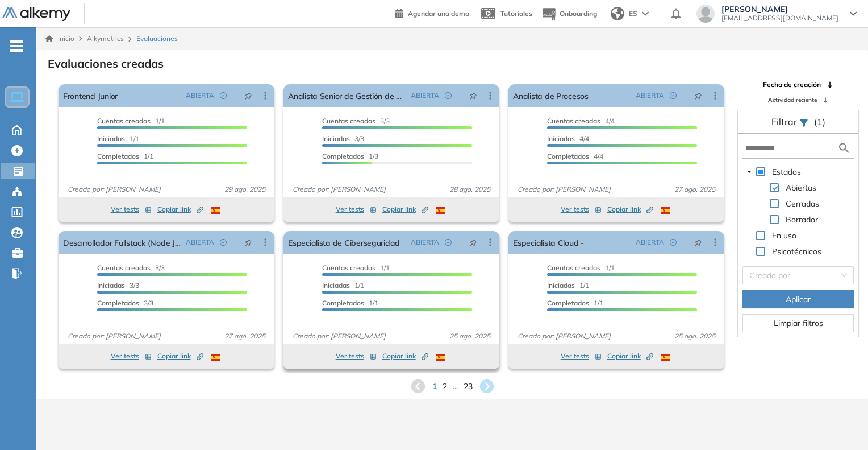 The width and height of the screenshot is (868, 450). What do you see at coordinates (435, 386) in the screenshot?
I see `span: 1` at bounding box center [435, 386].